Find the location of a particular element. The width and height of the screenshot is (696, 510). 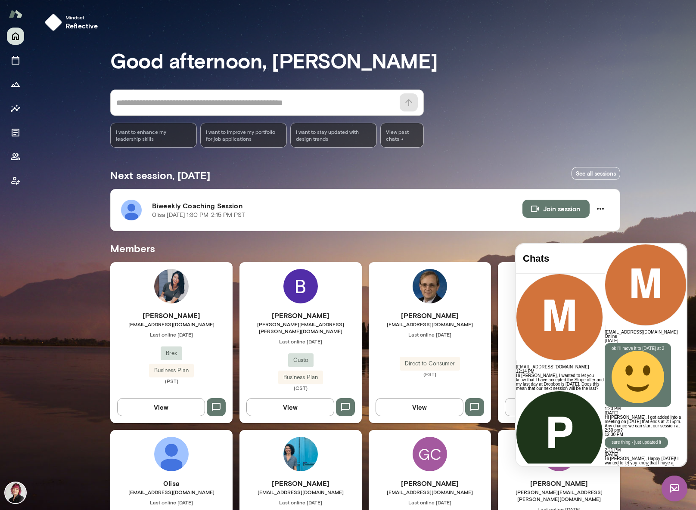

span: I want to improve my portfolio for job applications is located at coordinates (243, 135).